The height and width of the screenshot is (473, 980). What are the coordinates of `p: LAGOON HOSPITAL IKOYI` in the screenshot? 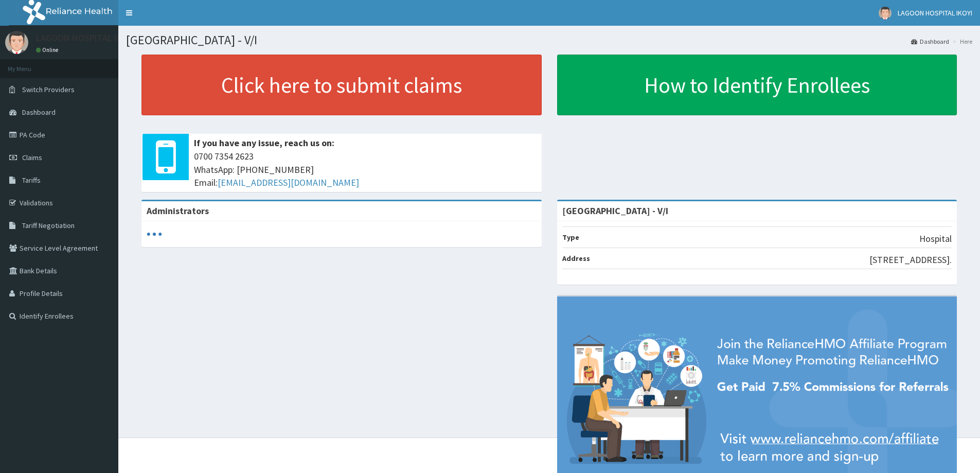 It's located at (85, 38).